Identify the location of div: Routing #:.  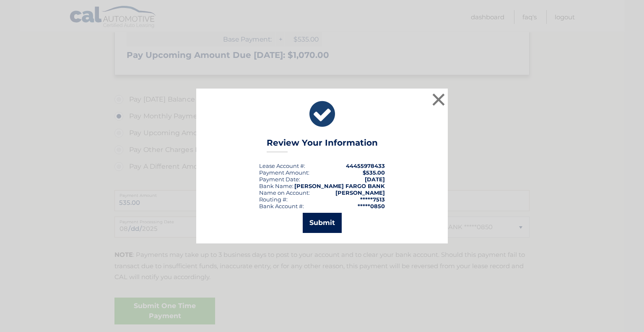
(274, 199).